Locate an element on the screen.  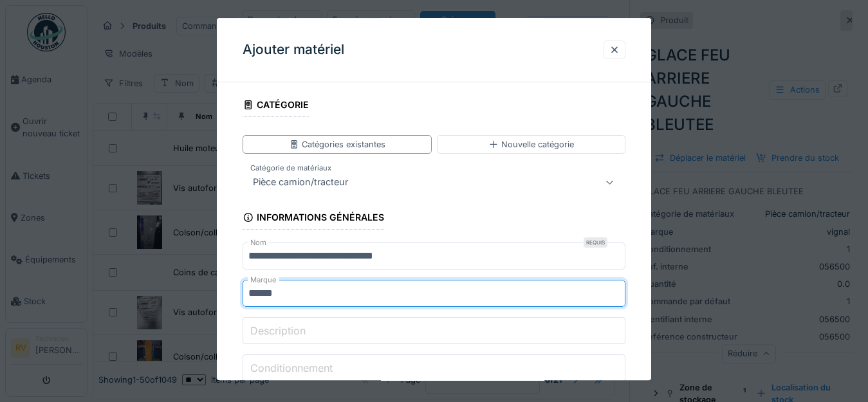
h3: Ajouter matériel is located at coordinates (294, 49).